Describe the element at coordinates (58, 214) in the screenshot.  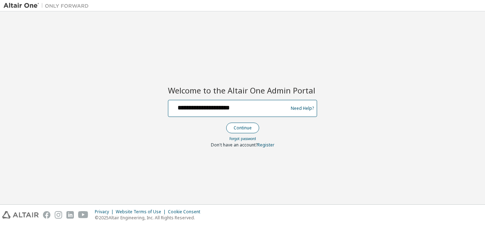
I see `img: instagram.svg` at that location.